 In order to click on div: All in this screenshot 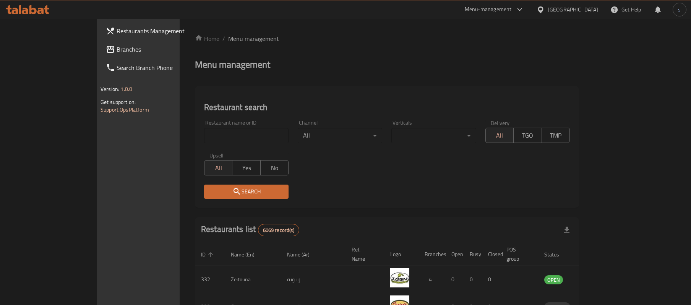, I will do `click(340, 136)`.